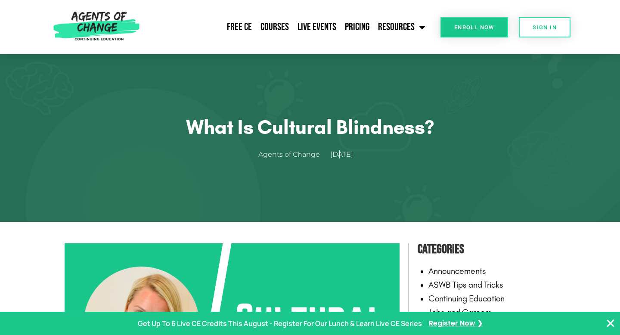 The height and width of the screenshot is (335, 620). What do you see at coordinates (544, 27) in the screenshot?
I see `a: SIGN IN` at bounding box center [544, 27].